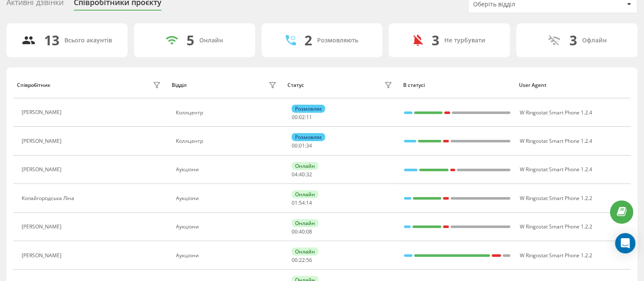  I want to click on div: Офлайн, so click(595, 40).